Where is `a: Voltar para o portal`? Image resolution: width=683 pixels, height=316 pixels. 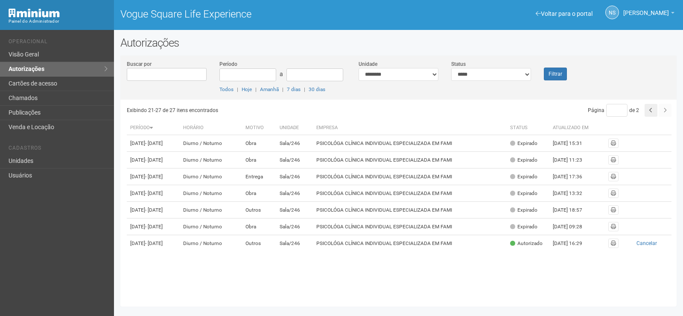 a: Voltar para o portal is located at coordinates (564, 14).